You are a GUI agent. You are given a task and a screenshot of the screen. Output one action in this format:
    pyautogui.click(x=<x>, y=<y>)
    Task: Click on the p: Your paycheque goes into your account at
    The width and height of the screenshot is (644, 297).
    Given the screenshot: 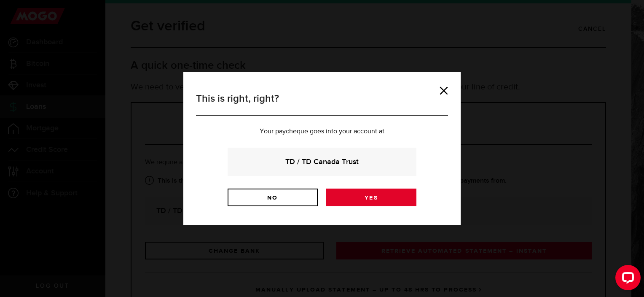 What is the action you would take?
    pyautogui.click(x=322, y=132)
    